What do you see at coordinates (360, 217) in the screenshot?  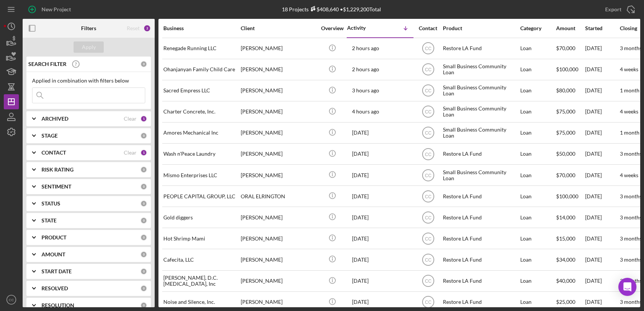 I see `time: 2025-09-07 09:24` at bounding box center [360, 217].